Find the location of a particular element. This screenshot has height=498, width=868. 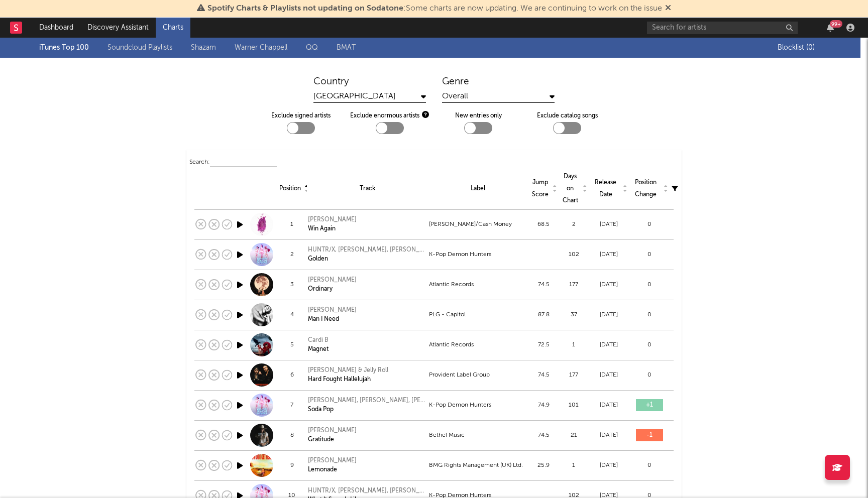

div: Golden is located at coordinates (367, 259).